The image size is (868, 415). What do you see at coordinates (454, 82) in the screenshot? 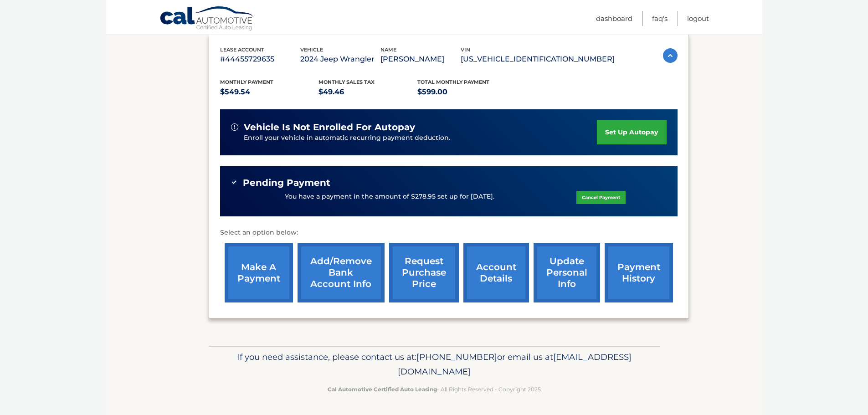
I see `span: Total Monthly Payment` at bounding box center [454, 82].